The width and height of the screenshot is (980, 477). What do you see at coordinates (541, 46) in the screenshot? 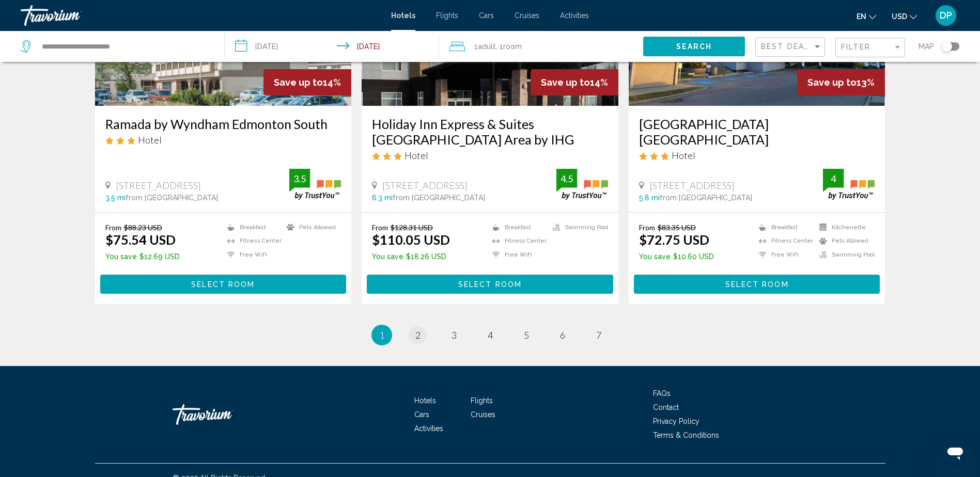
I see `button: Travelers: 1 adult, 0 children` at bounding box center [541, 46].